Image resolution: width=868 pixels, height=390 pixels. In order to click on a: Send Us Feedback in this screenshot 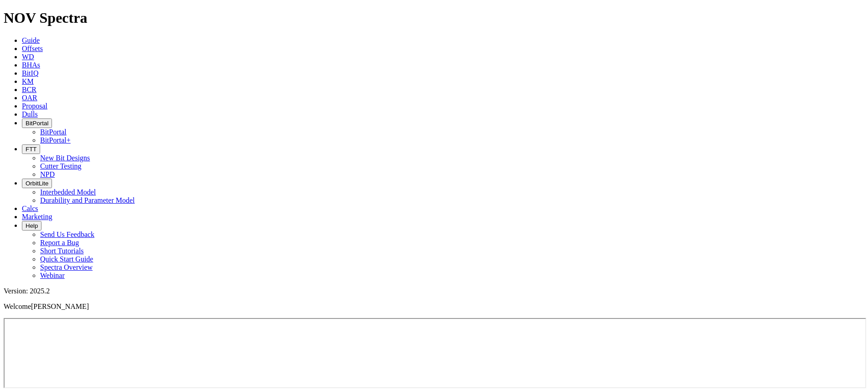, I will do `click(67, 234)`.